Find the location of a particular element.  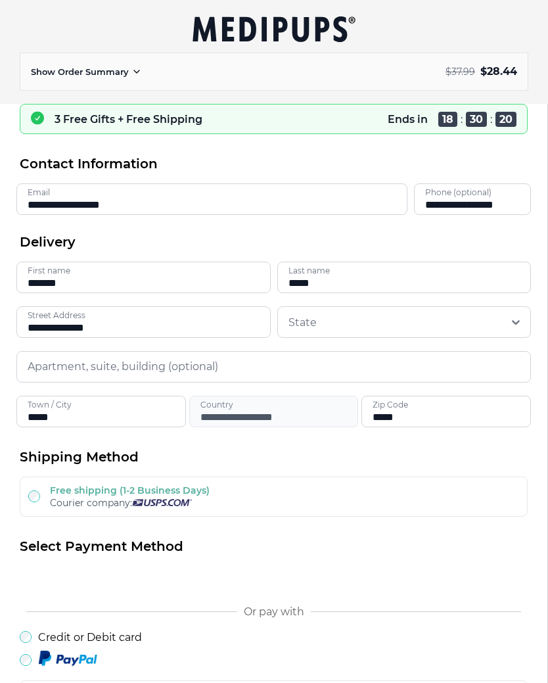

span: 18 is located at coordinates (448, 119).